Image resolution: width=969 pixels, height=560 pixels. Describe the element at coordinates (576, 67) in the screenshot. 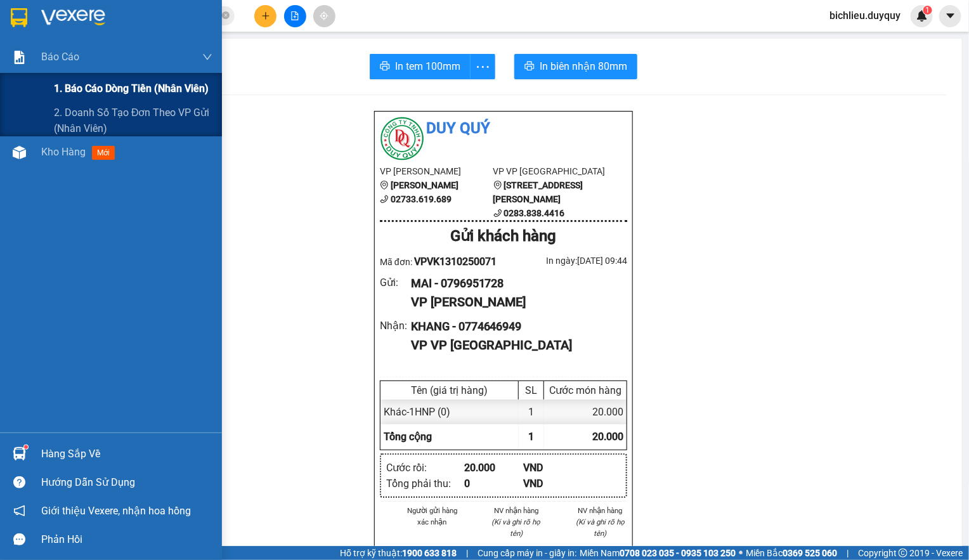

I see `button: printerIn biên nhận 80mm` at that location.